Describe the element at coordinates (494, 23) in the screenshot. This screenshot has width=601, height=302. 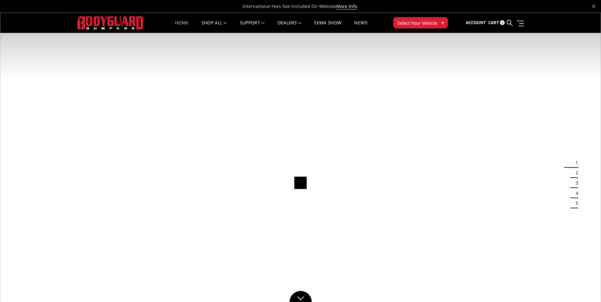
I see `span: Cart` at that location.